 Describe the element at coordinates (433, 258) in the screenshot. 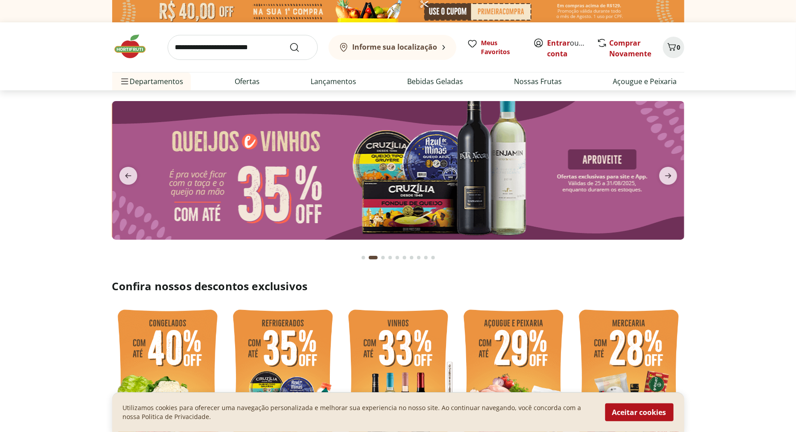

I see `button: Go to page 10 from fs-carousel` at that location.